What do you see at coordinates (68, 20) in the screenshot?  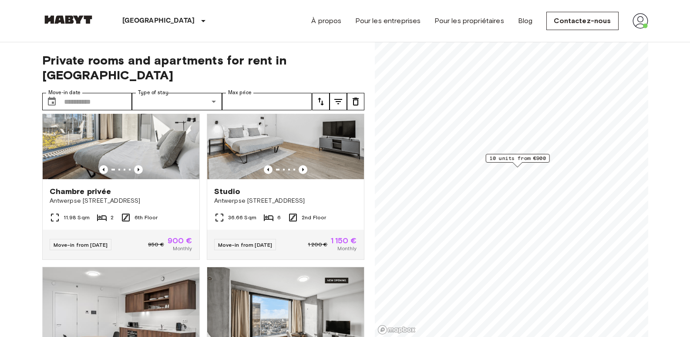 I see `img: Habyt` at bounding box center [68, 20].